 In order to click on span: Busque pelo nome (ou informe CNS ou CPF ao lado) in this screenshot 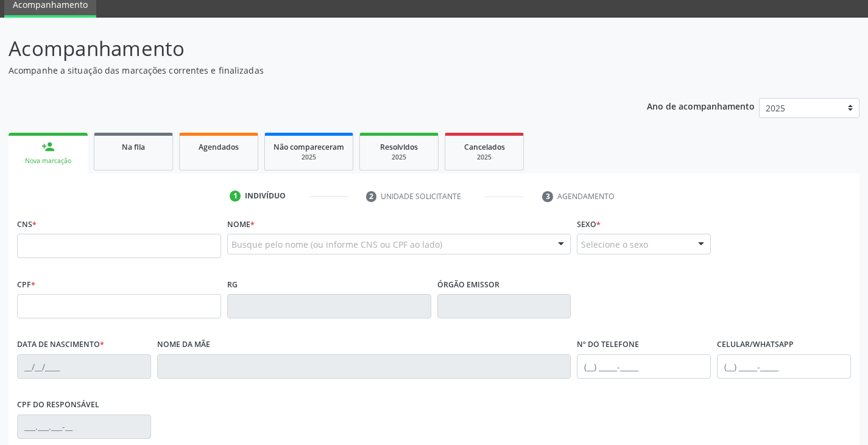, I will do `click(337, 244)`.